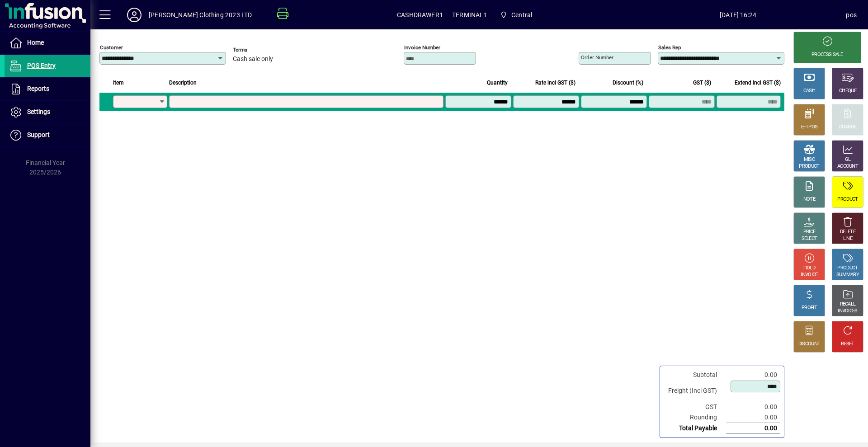  I want to click on span: Support, so click(38, 134).